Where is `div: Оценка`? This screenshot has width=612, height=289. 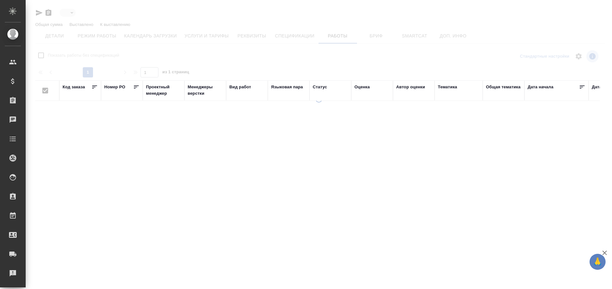
div: Оценка is located at coordinates (362, 87).